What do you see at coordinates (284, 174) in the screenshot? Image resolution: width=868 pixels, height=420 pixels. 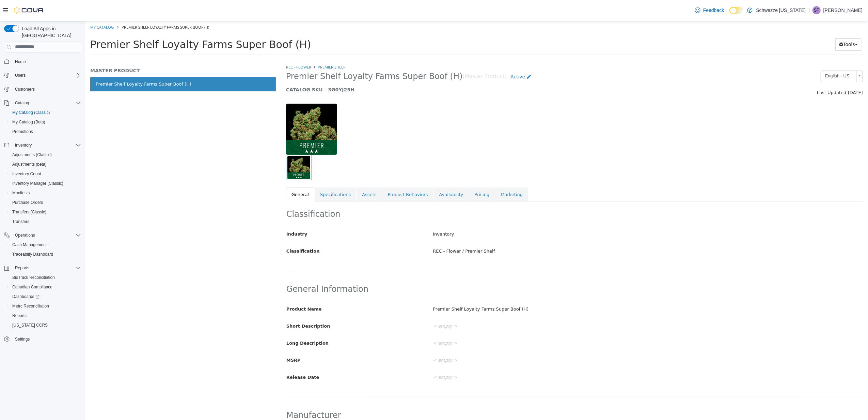 I see `a: Assets` at bounding box center [284, 174].